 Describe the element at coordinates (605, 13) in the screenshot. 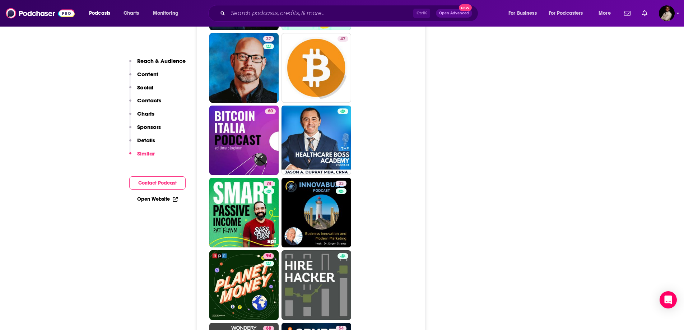

I see `span: More` at that location.